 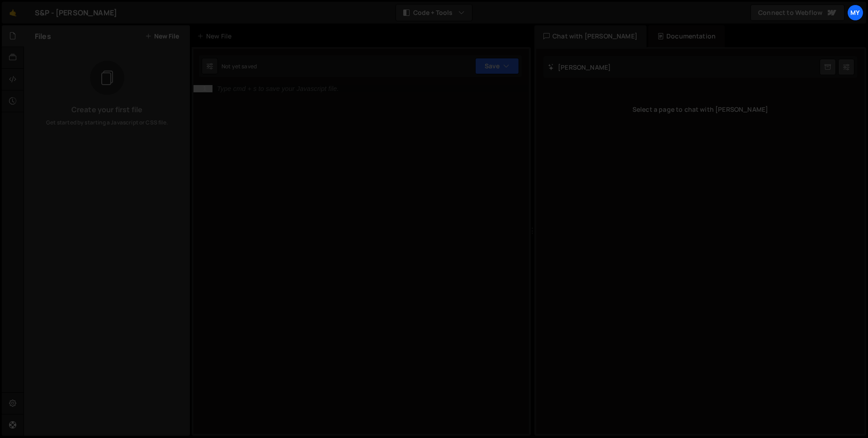 I want to click on h2: Files, so click(x=43, y=36).